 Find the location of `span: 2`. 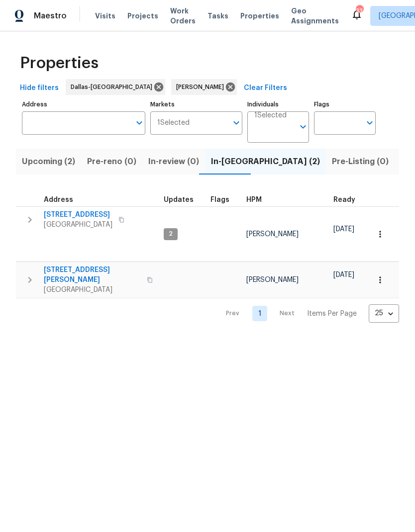

span: 2 is located at coordinates (170, 233).